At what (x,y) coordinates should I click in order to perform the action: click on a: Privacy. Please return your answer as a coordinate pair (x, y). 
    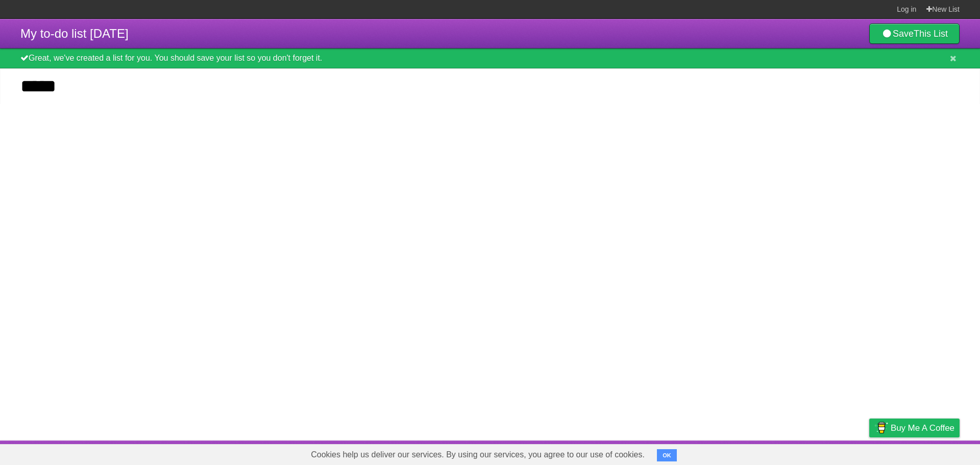
    Looking at the image, I should click on (870, 453).